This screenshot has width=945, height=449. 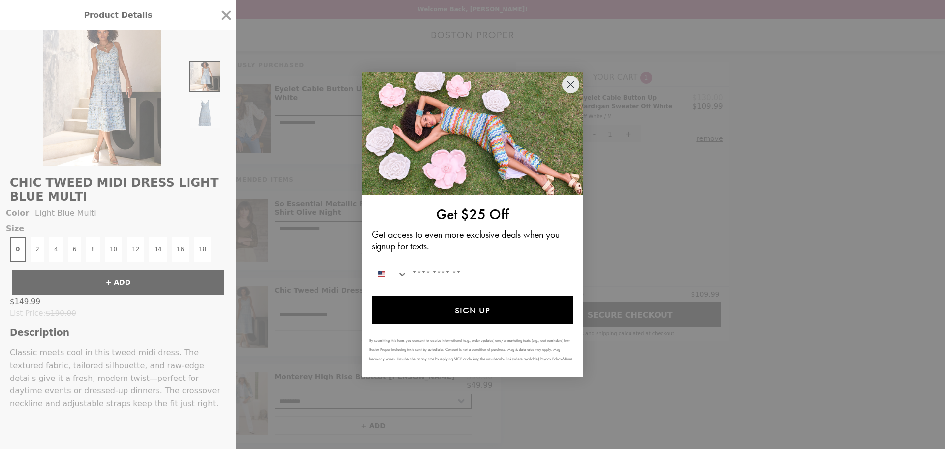 I want to click on span: Get access to even more exclusive deals when you signup for texts., so click(x=466, y=240).